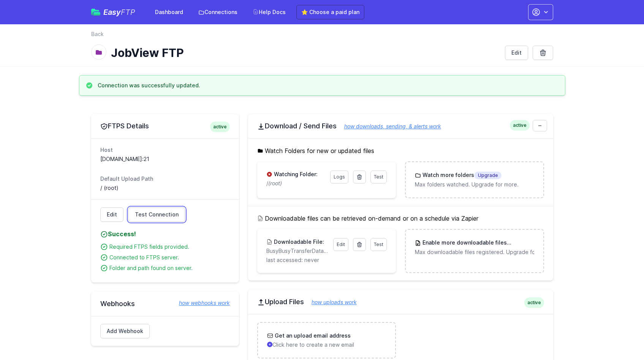 The image size is (644, 360). What do you see at coordinates (157, 214) in the screenshot?
I see `a: Test Connection` at bounding box center [157, 214].